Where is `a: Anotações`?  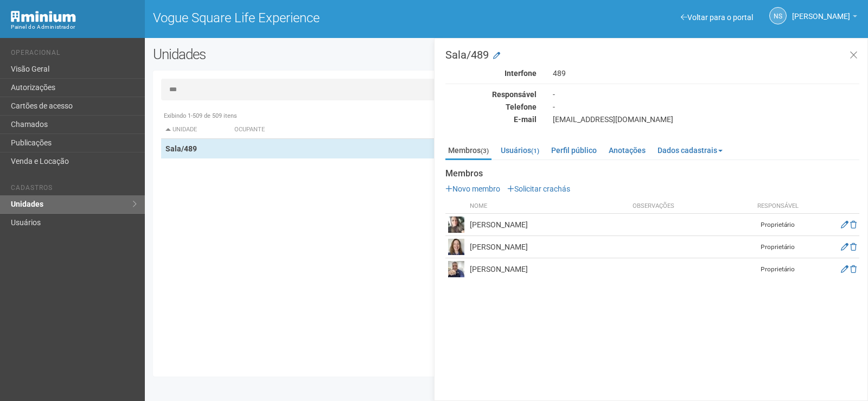
a: Anotações is located at coordinates (627, 150).